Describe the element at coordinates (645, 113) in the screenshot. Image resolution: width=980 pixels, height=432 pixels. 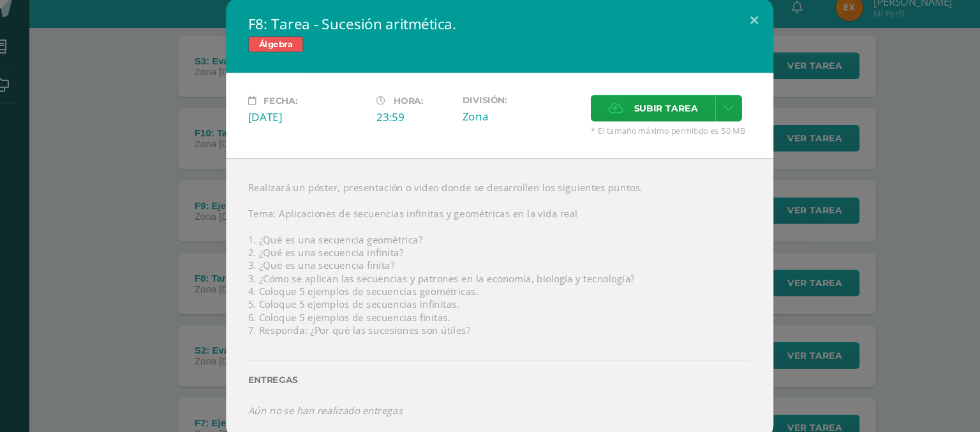
I see `span: Subir tarea` at that location.